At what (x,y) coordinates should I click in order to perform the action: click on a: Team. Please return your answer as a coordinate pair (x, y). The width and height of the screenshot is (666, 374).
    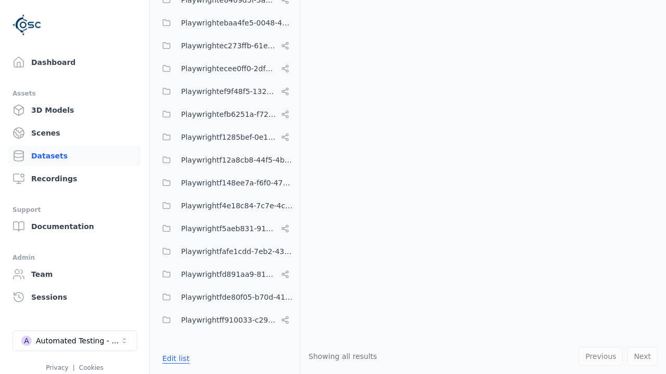
    Looking at the image, I should click on (74, 275).